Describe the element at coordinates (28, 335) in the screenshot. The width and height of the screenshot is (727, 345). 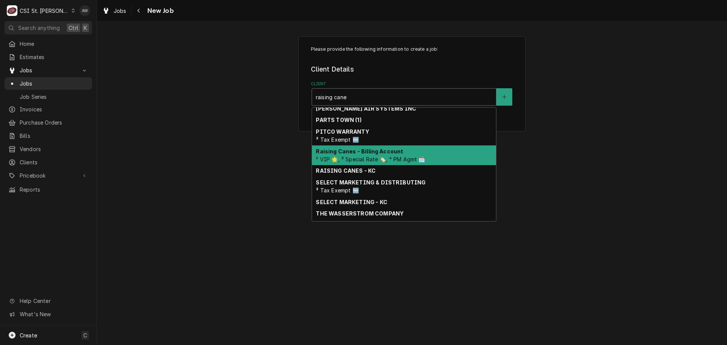
I see `span: Create` at that location.